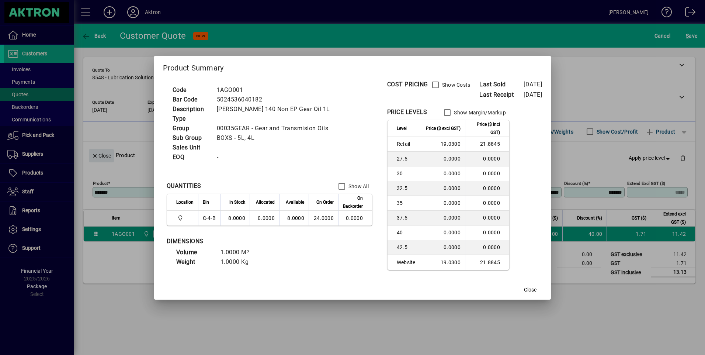  Describe the element at coordinates (276, 100) in the screenshot. I see `td: 5024536040182` at that location.